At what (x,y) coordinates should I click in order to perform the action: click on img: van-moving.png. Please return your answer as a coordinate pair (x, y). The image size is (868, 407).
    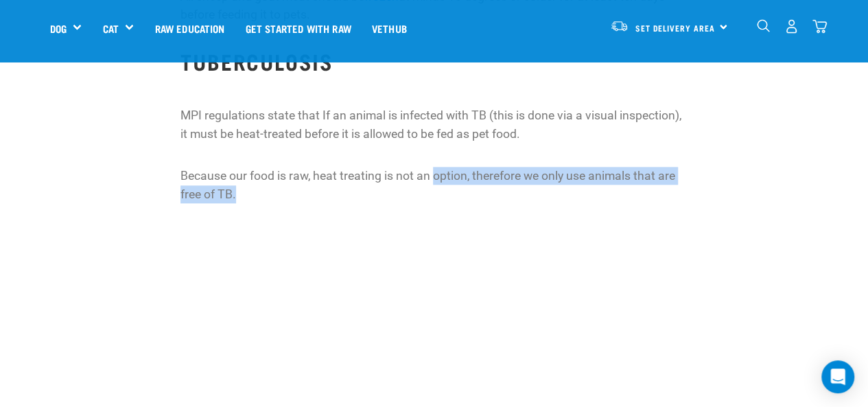
    Looking at the image, I should click on (618, 26).